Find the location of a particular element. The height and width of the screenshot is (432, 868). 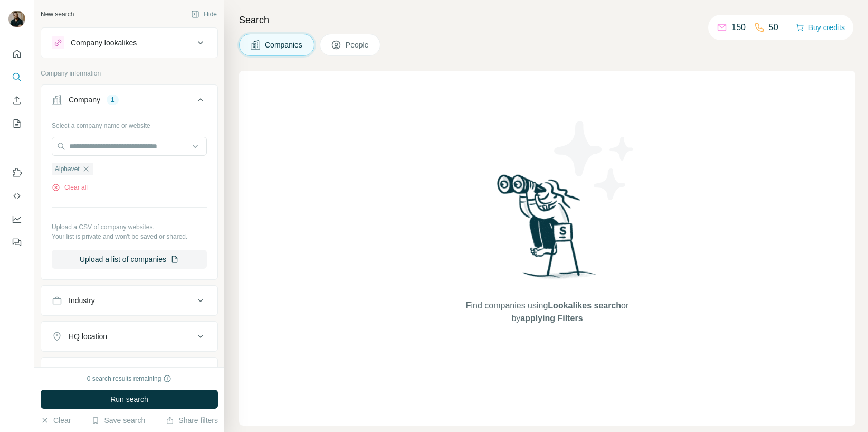

div: Industry is located at coordinates (82, 300).